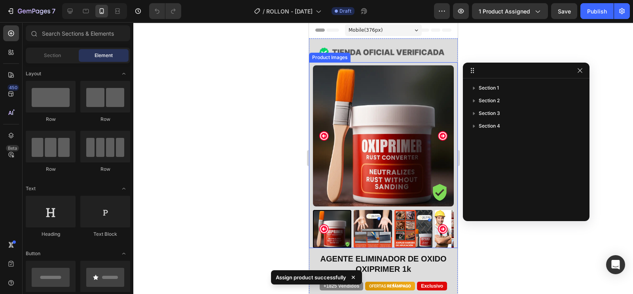  Describe the element at coordinates (165, 11) in the screenshot. I see `div: Undo/Redo` at that location.